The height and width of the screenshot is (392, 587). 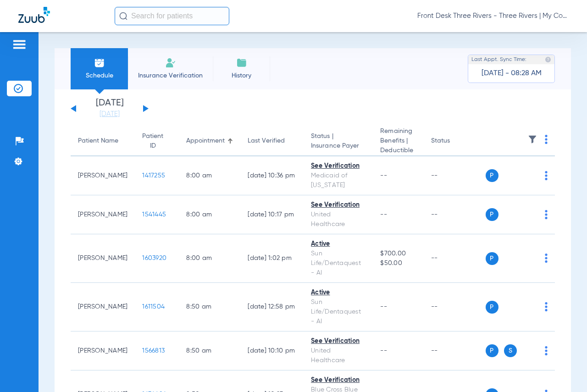 I want to click on img: filter.svg, so click(x=532, y=139).